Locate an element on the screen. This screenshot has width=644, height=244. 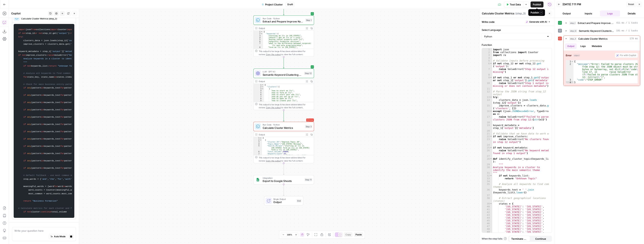
span: When the step fails: is located at coordinates (494, 239).